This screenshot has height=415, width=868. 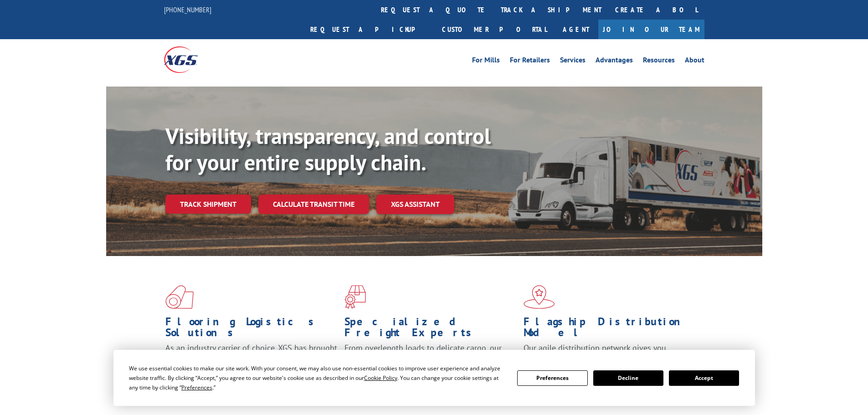 I want to click on h1: Flooring Logistics Solutions, so click(x=251, y=330).